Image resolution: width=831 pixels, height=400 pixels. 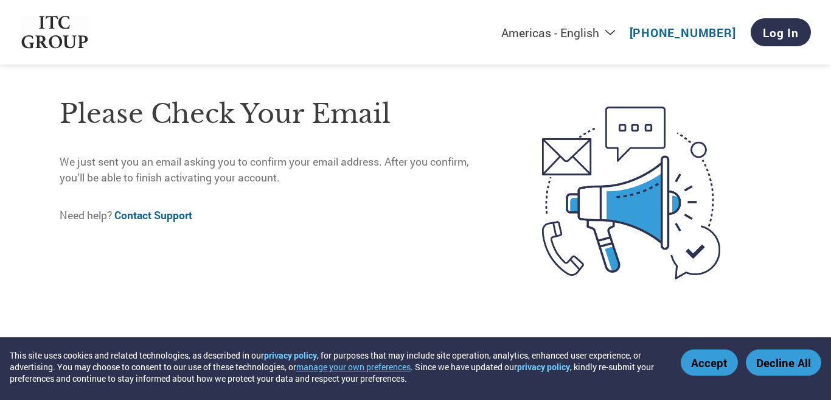 What do you see at coordinates (780, 32) in the screenshot?
I see `a: Log In` at bounding box center [780, 32].